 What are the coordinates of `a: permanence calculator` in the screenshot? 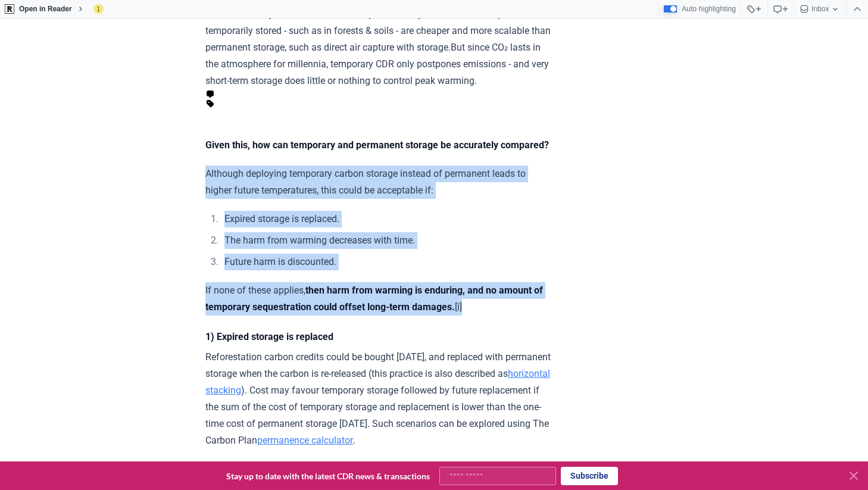 It's located at (305, 440).